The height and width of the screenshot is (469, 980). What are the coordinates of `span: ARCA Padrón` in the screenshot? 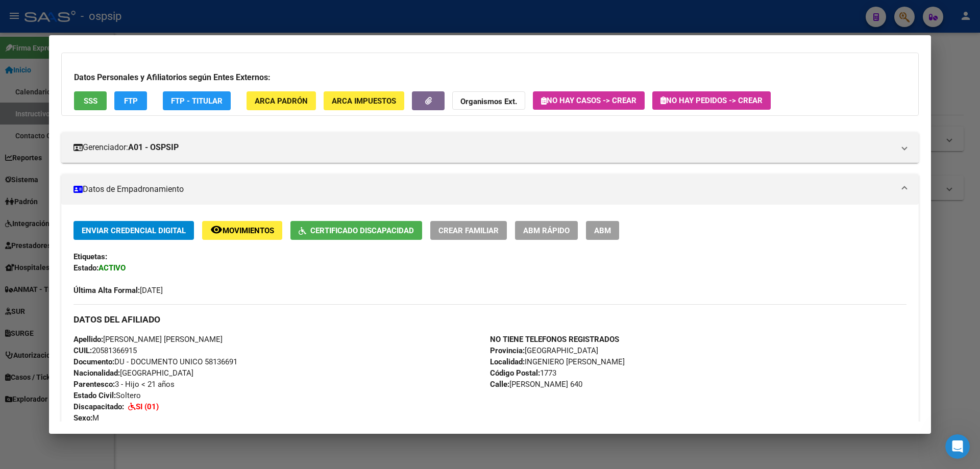 It's located at (281, 101).